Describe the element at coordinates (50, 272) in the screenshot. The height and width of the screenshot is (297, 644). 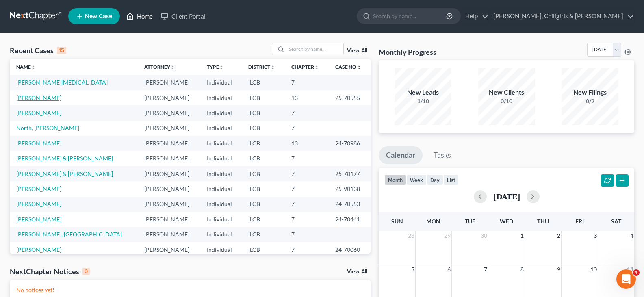
I see `div: NextChapter Notices` at that location.